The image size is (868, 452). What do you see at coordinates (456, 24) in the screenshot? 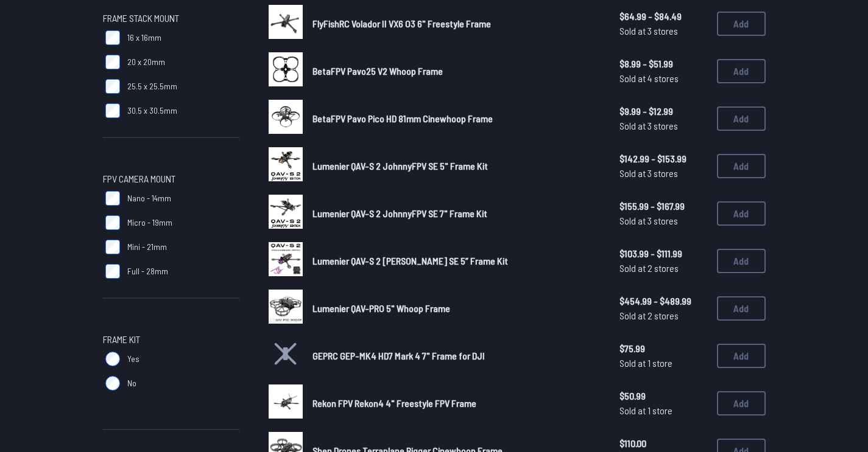
I see `a: FlyFishRC Volador II VX6 O3 6" Freestyle Frame` at bounding box center [456, 24].